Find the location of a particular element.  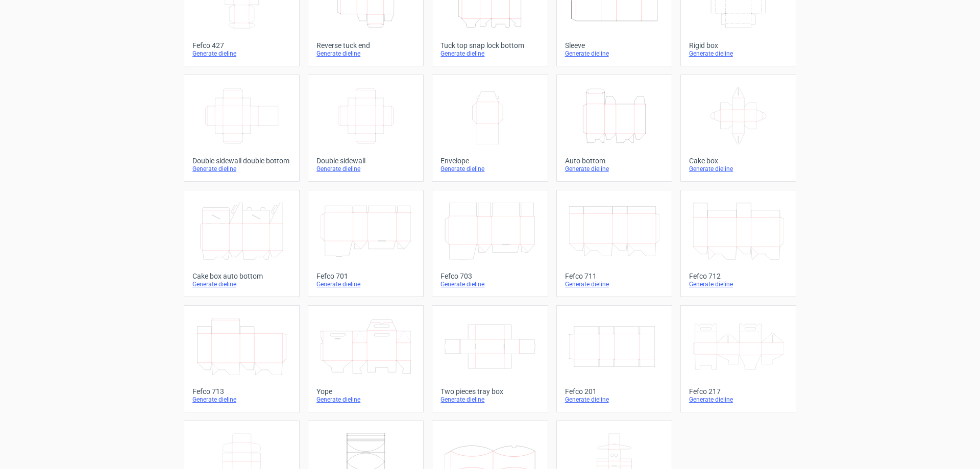

a: Fefco 711Generate dieline is located at coordinates (614, 243).